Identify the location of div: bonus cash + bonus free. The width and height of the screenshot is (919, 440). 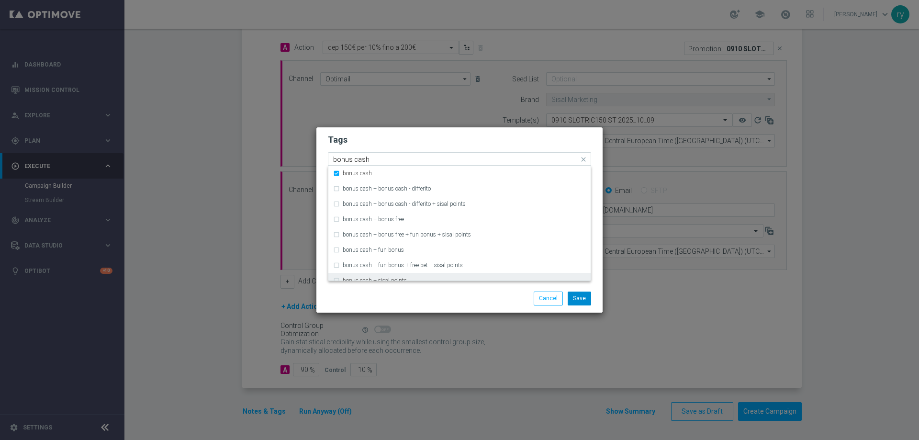
(459, 219).